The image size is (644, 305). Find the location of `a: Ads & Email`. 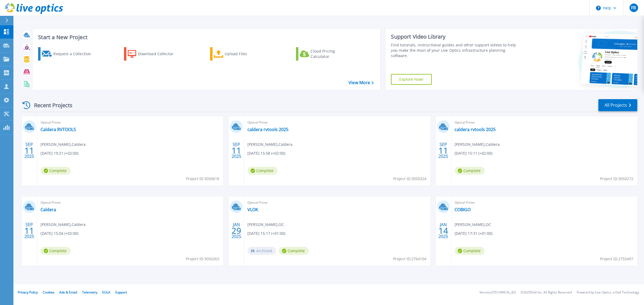

a: Ads & Email is located at coordinates (68, 292).